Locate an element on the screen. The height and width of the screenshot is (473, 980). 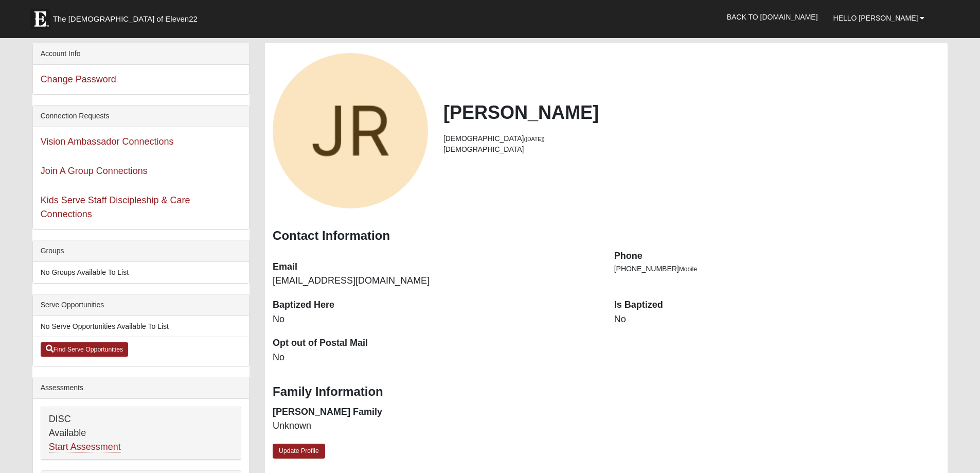
dd: Unknown is located at coordinates (436, 426).